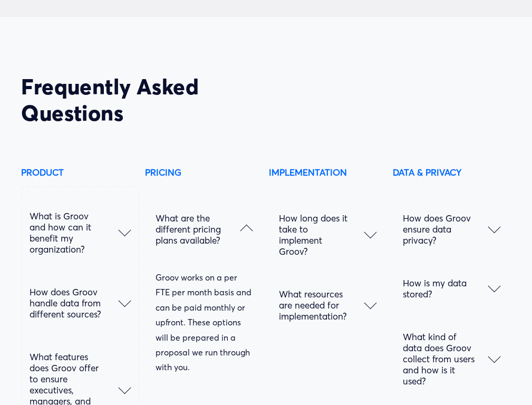 This screenshot has width=532, height=405. What do you see at coordinates (204, 229) in the screenshot?
I see `button: What are the different pricing plans available?` at bounding box center [204, 229].